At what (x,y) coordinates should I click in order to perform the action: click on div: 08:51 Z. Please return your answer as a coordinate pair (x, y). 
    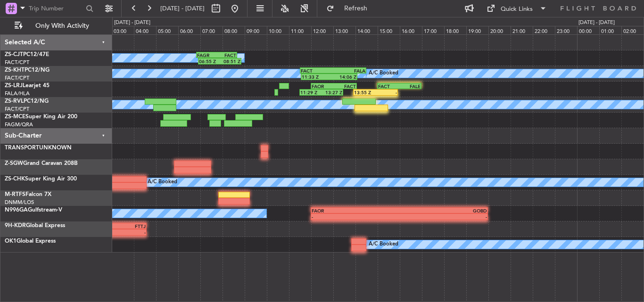
    Looking at the image, I should click on (230, 61).